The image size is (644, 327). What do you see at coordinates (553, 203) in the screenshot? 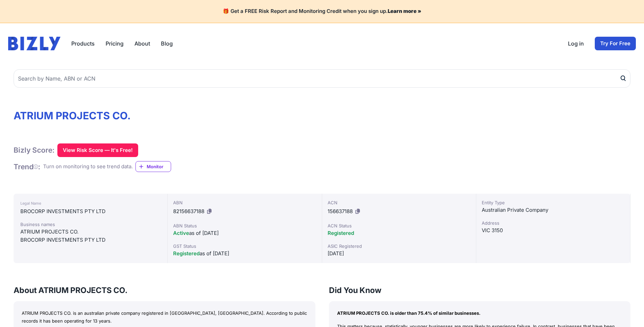
I see `div: Entity Type` at bounding box center [553, 203].